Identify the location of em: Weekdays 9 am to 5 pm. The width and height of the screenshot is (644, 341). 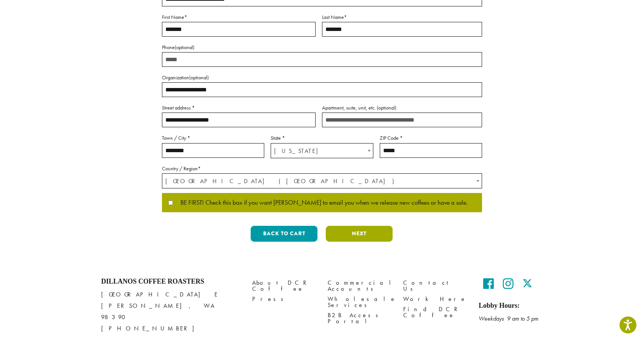
(509, 318).